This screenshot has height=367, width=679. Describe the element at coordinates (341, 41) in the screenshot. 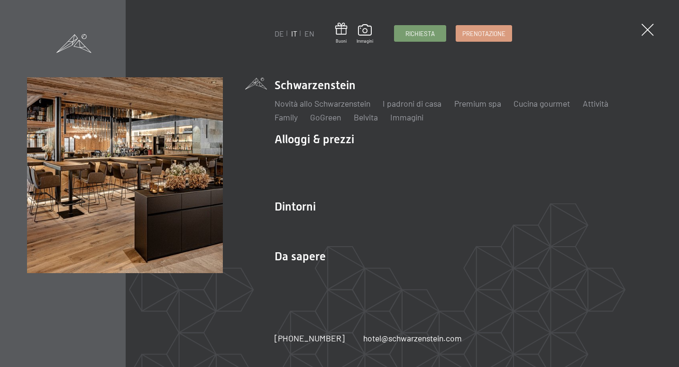

I see `span: Buoni` at that location.